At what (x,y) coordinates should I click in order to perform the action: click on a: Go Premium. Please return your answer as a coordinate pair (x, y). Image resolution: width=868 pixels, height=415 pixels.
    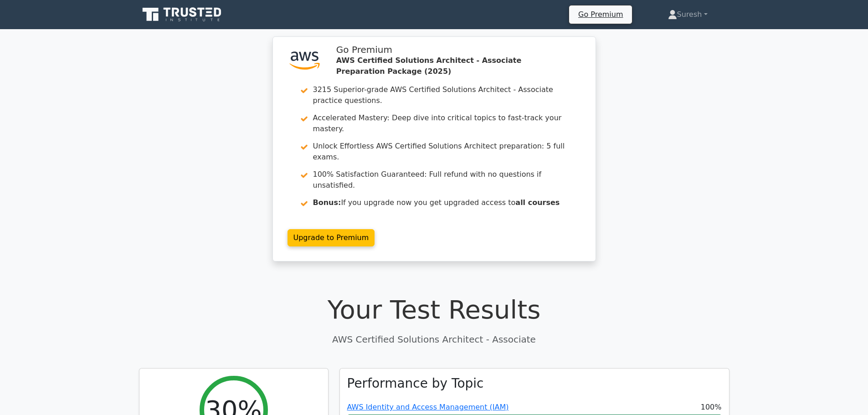
    Looking at the image, I should click on (600, 14).